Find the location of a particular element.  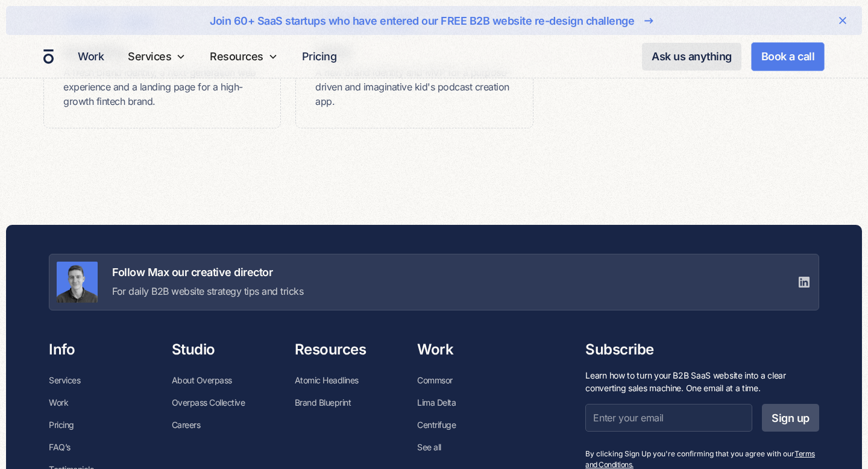

div: Learn how to turn your B2B SaaS website into a clear converting sales machine. One email at a time. is located at coordinates (703, 382).